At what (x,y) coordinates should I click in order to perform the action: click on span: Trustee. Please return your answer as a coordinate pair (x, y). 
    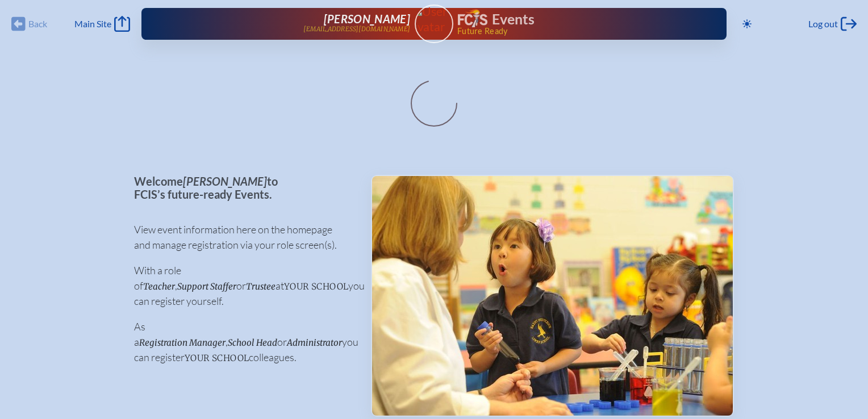
    Looking at the image, I should click on (261, 286).